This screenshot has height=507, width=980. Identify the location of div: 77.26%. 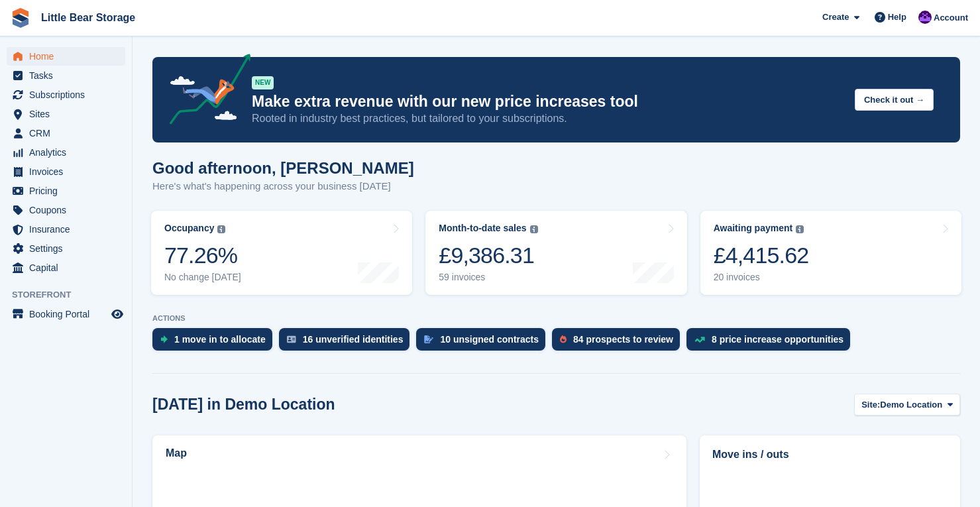
(203, 255).